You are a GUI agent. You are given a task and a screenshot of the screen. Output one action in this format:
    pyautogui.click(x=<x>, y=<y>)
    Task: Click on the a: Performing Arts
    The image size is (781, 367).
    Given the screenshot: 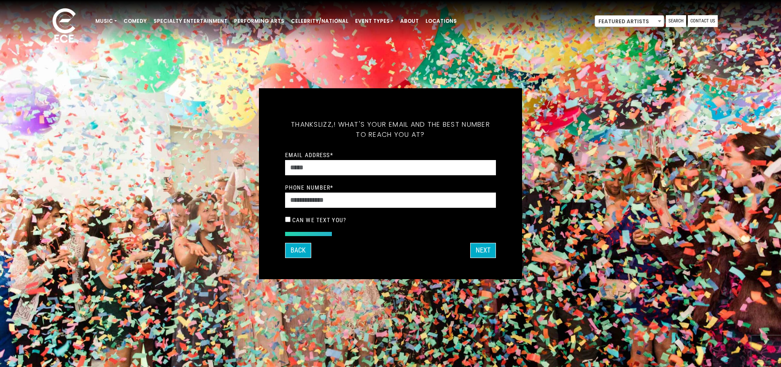 What is the action you would take?
    pyautogui.click(x=259, y=21)
    